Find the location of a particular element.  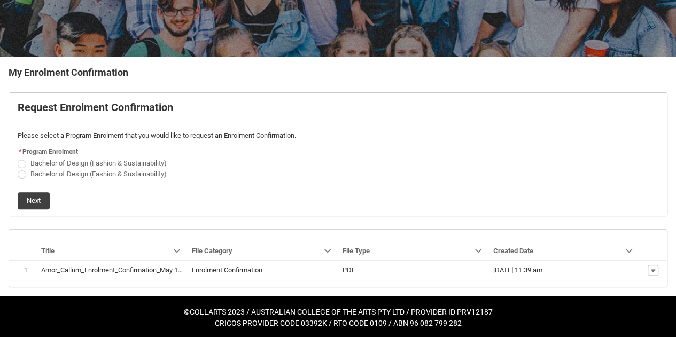

lightning-base-formatted-text: Amor_Callum_Enrolment_Confirmation_May 14, 2024.pdf is located at coordinates (126, 270).